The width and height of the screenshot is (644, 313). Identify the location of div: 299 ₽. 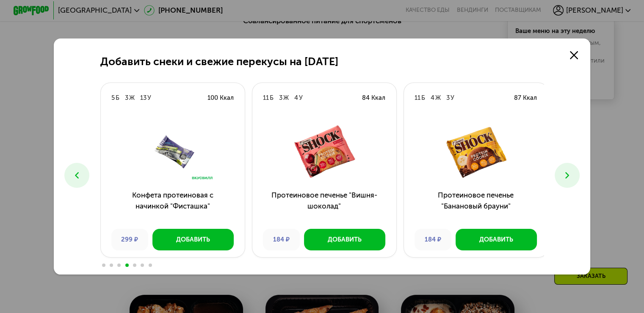
(130, 239).